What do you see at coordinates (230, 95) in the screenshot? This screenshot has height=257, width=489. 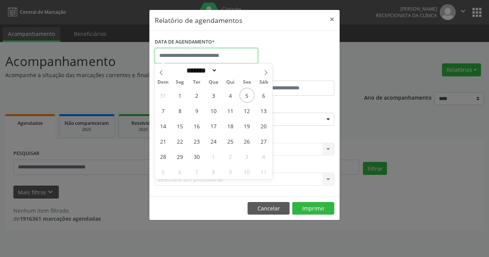 I see `span: Setembro 4, 2025` at bounding box center [230, 95].